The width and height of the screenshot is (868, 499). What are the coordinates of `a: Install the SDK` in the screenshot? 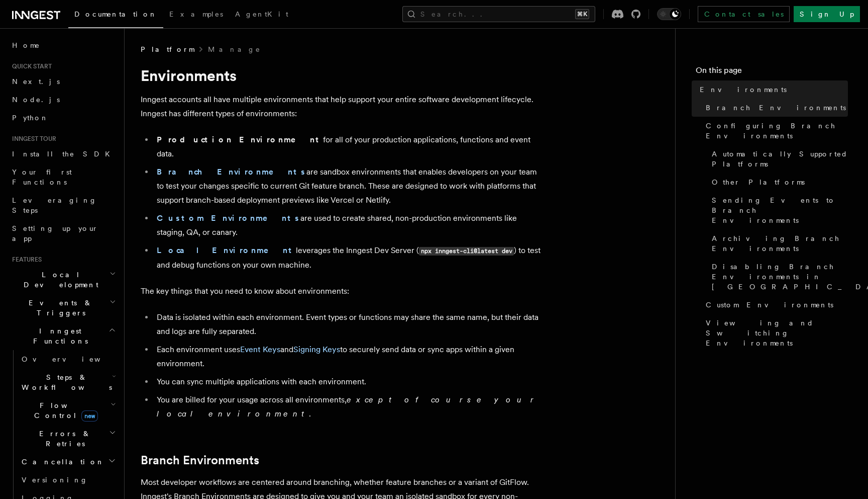 It's located at (63, 154).